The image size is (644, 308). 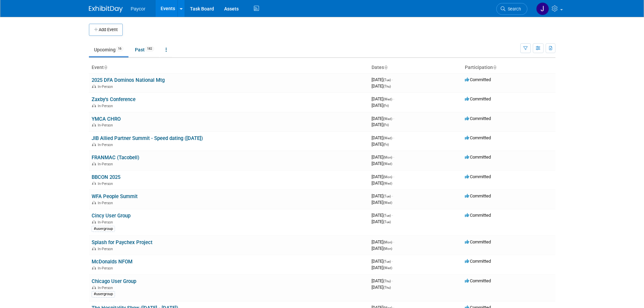 What do you see at coordinates (115, 157) in the screenshot?
I see `a: FRANMAC (Tacobell)` at bounding box center [115, 157].